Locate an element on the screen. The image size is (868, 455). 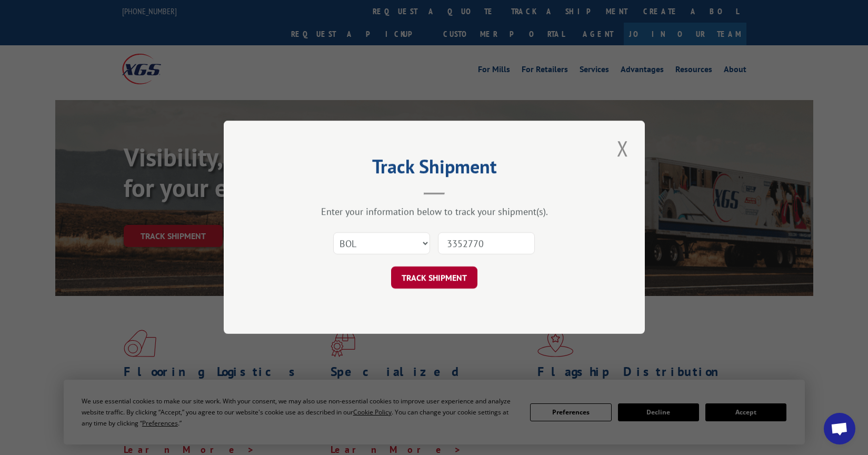
h2: Track Shipment is located at coordinates (434, 169).